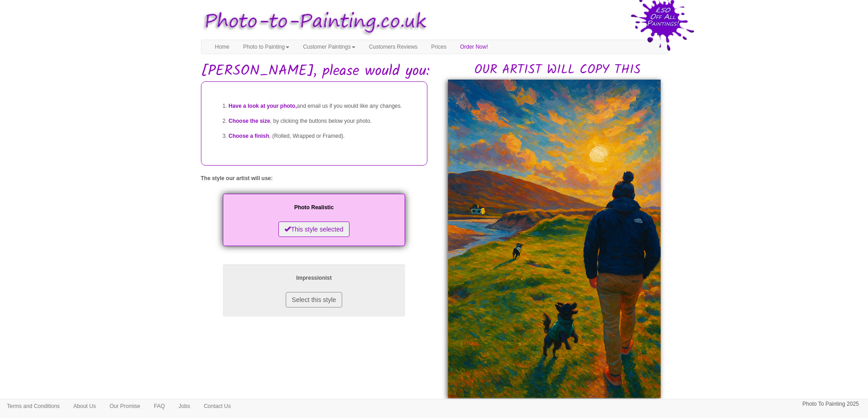 This screenshot has height=418, width=868. I want to click on a: FAQ, so click(159, 406).